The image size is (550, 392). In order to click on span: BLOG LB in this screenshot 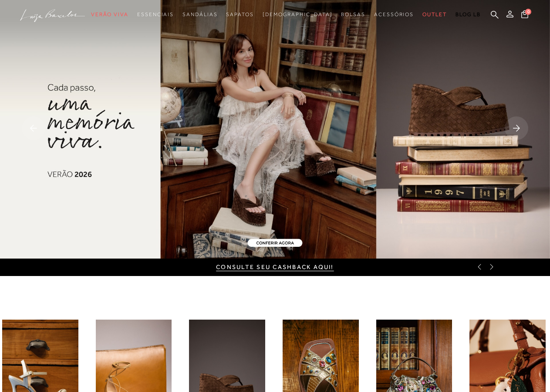, I will do `click(468, 14)`.